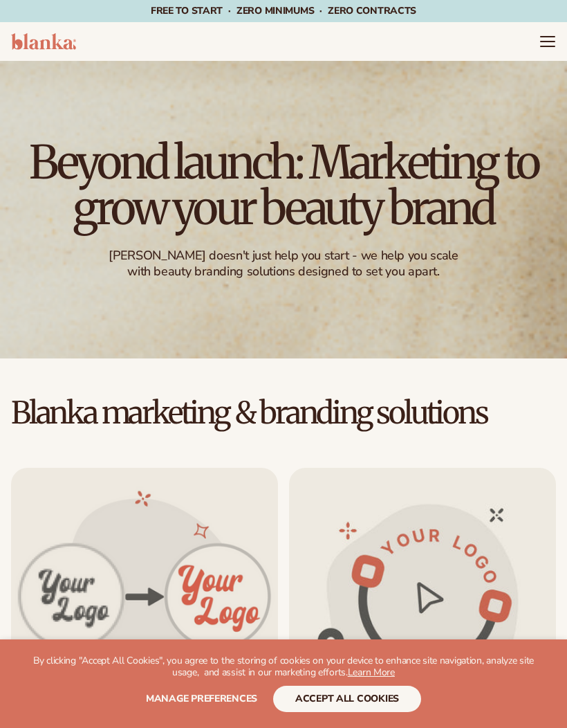 The height and width of the screenshot is (728, 567). I want to click on a: Learn More, so click(371, 672).